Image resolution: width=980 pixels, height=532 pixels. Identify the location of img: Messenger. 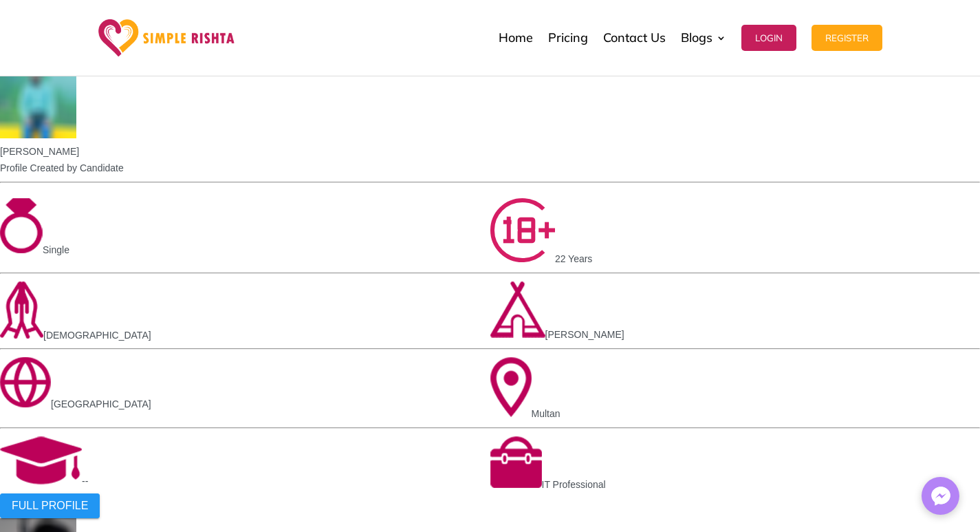
(941, 496).